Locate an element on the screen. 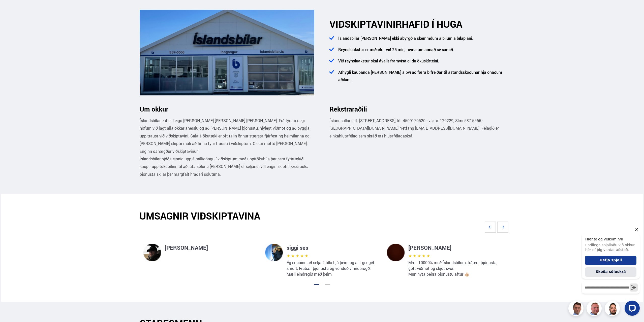 The image size is (644, 322). p: Mæli 10000% með Íslandsbílum, frábær þjónusta, gott viðmót og skjót svör. is located at coordinates (455, 265).